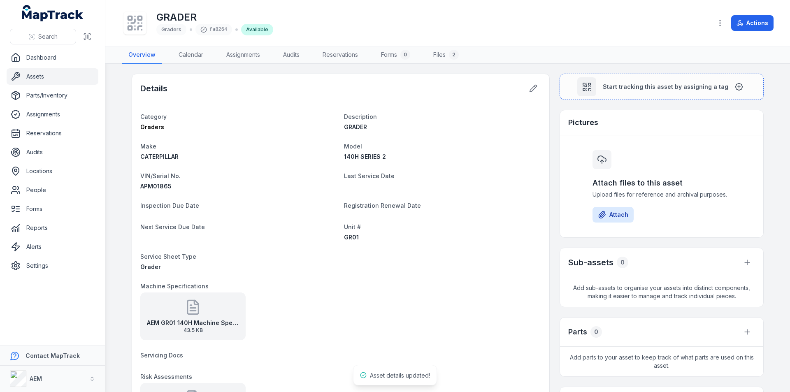 This screenshot has height=392, width=790. What do you see at coordinates (454, 55) in the screenshot?
I see `div: 2` at bounding box center [454, 55].